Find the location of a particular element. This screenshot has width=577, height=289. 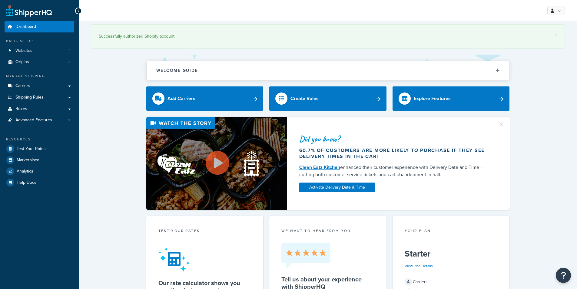

h5: Starter is located at coordinates (451, 253).